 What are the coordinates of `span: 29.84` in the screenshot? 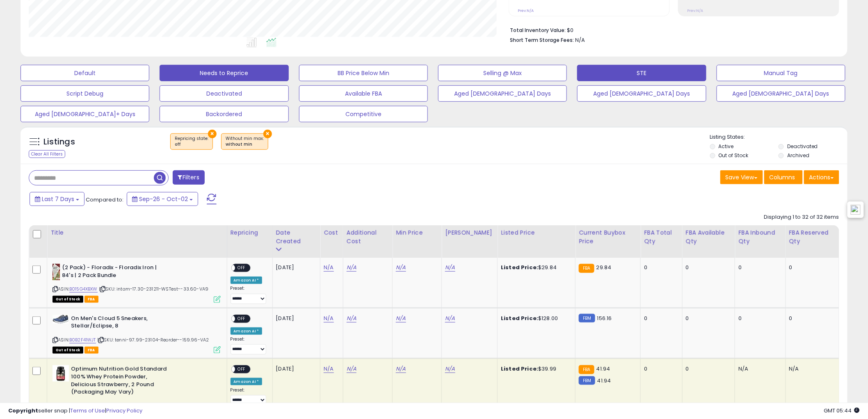 It's located at (604, 267).